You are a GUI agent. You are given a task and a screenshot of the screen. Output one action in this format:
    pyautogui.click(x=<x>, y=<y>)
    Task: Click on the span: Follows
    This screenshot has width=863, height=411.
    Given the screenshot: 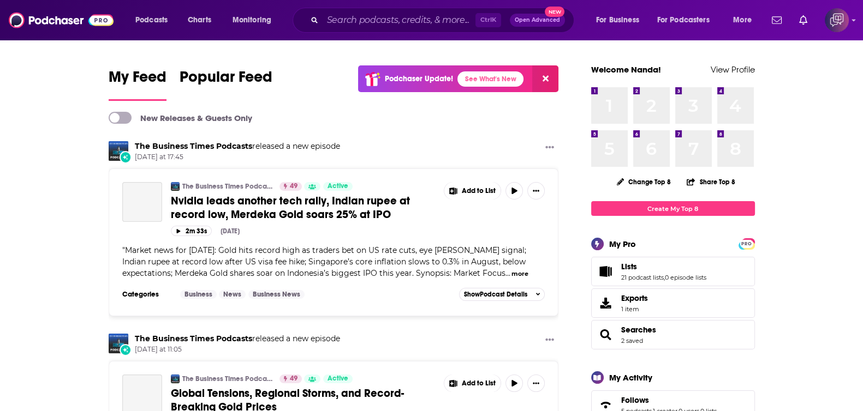 What is the action you would take?
    pyautogui.click(x=635, y=401)
    